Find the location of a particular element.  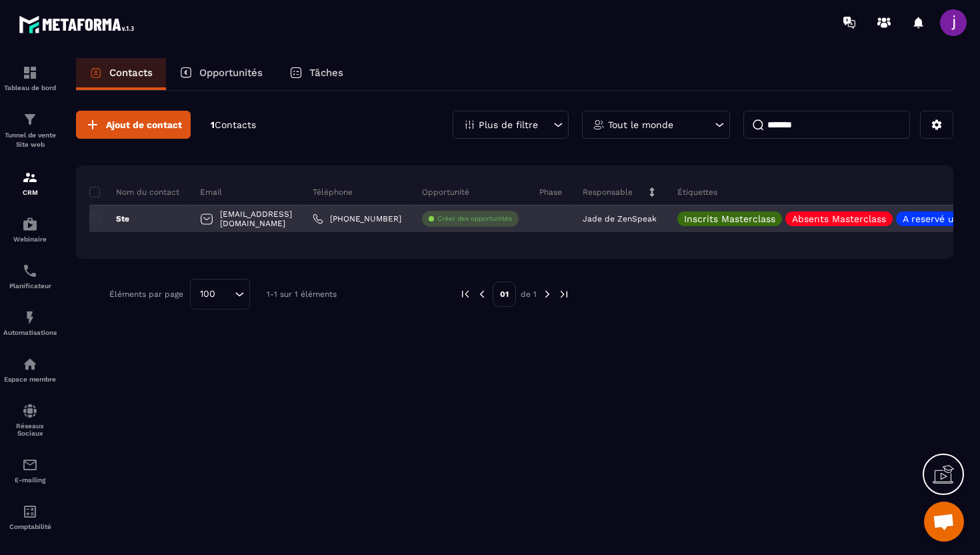

img: accountant is located at coordinates (30, 512).